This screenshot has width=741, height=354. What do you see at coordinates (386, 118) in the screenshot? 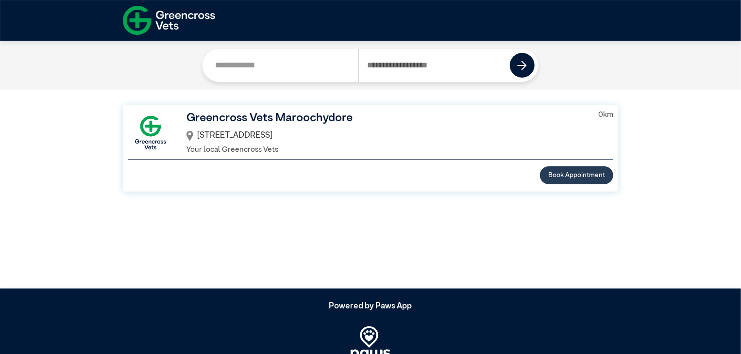
I see `h3: Greencross Vets Maroochydore` at bounding box center [386, 118].